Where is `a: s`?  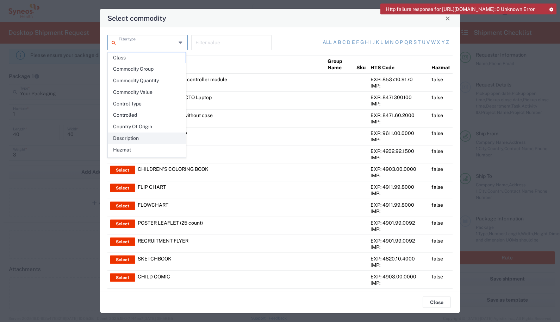
a: s is located at coordinates (415, 43).